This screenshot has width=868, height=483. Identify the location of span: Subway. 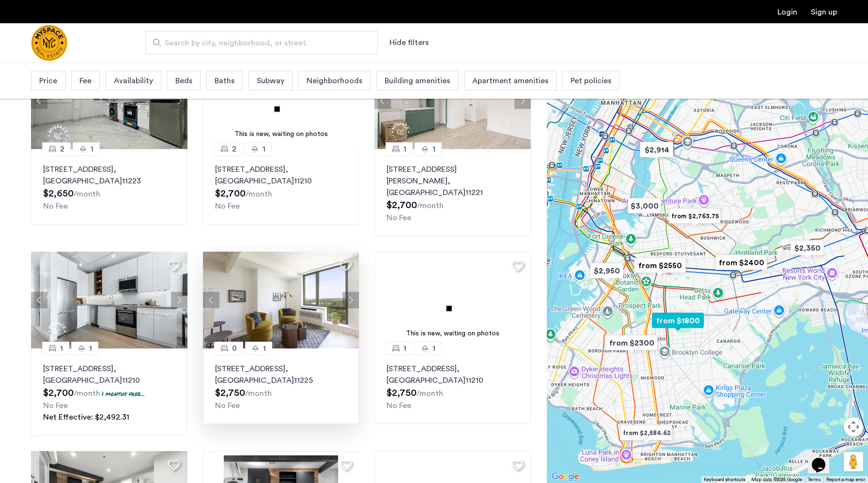
(270, 81).